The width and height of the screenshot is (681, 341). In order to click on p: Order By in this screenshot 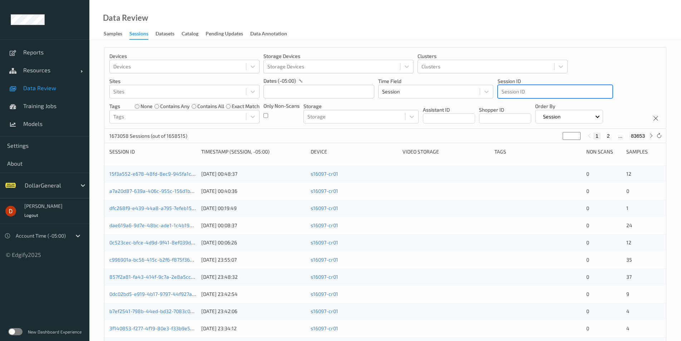, I will do `click(569, 106)`.